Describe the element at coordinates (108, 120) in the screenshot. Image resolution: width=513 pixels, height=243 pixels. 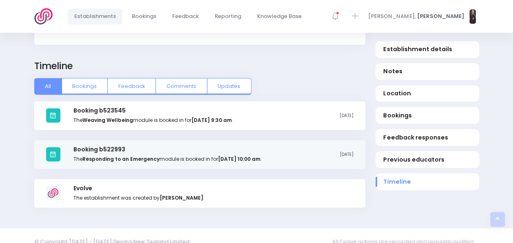
I see `strong: Weaving Wellbeing` at that location.